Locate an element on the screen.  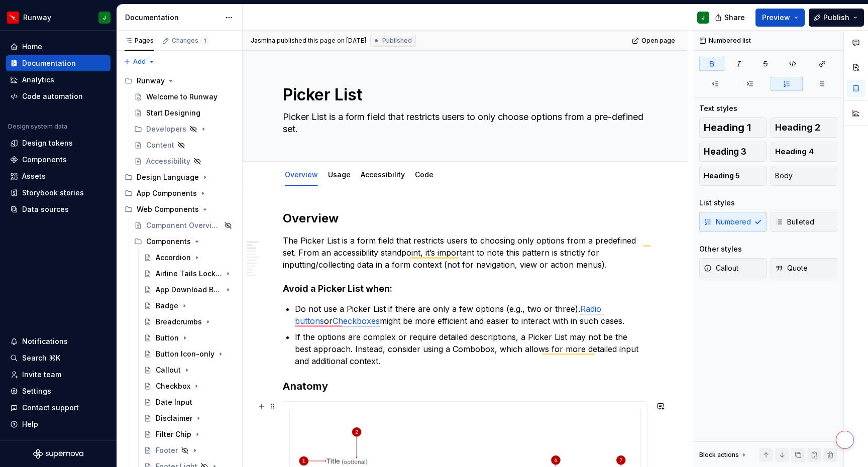
div: Design Language is located at coordinates (168, 177).